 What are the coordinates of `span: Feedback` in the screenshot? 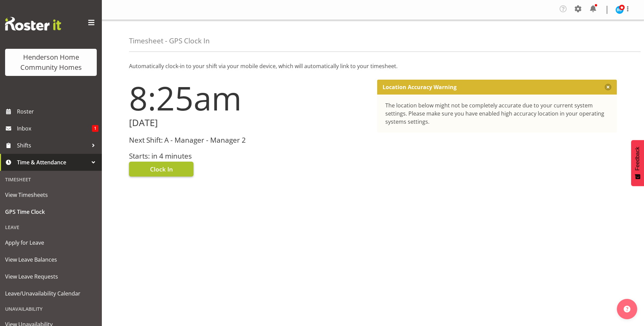 It's located at (638, 159).